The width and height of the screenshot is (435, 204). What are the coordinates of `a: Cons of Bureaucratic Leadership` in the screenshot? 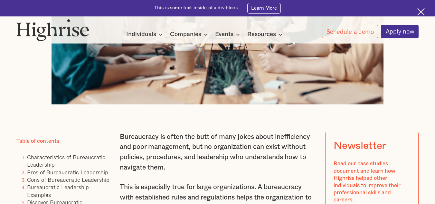 It's located at (68, 179).